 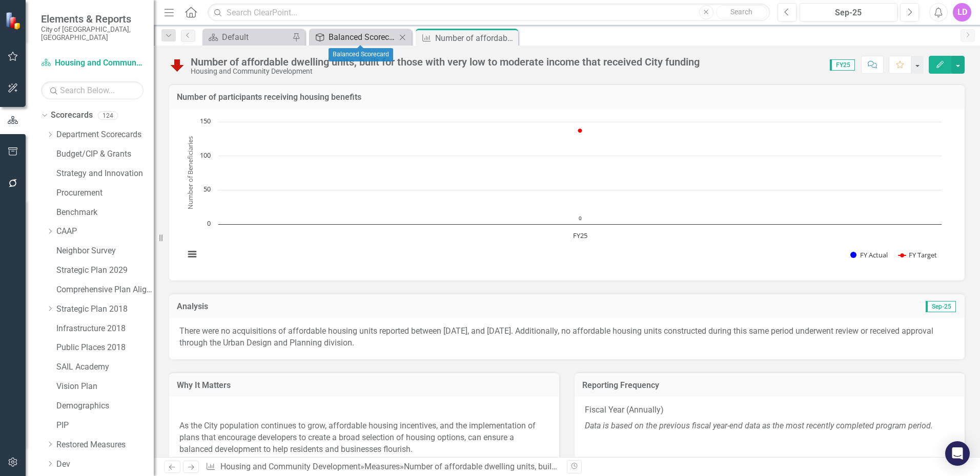 What do you see at coordinates (256, 37) in the screenshot?
I see `div: Default` at bounding box center [256, 37].